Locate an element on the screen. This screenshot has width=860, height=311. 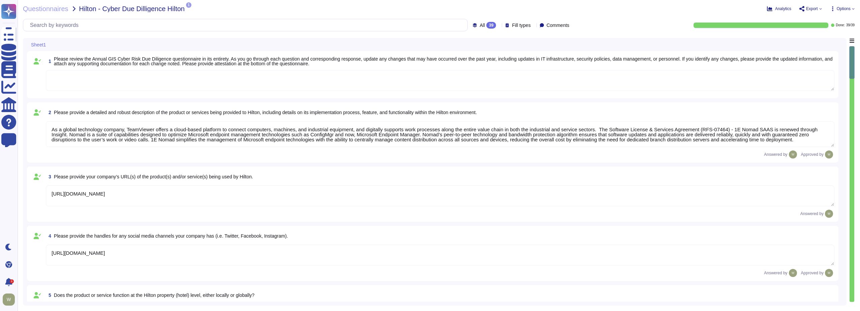
span: Done: is located at coordinates (840, 25).